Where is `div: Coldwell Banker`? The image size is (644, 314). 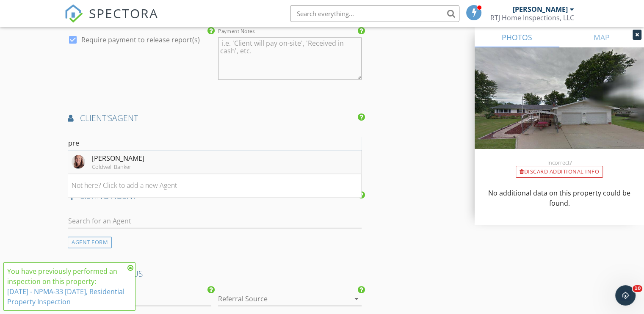 div: Coldwell Banker is located at coordinates (118, 167).